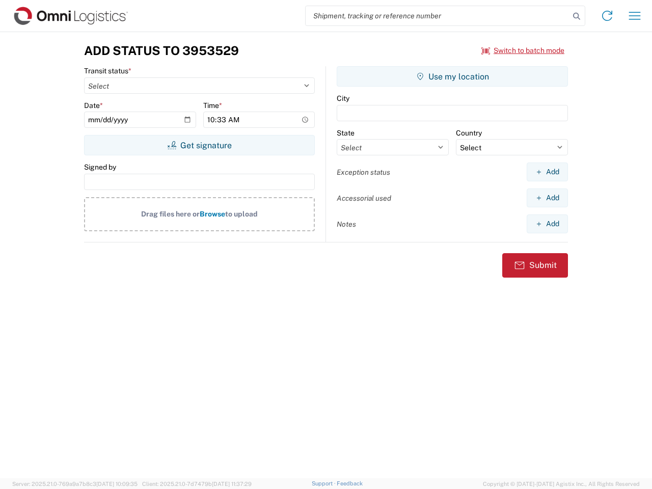 The height and width of the screenshot is (489, 652). Describe the element at coordinates (437, 16) in the screenshot. I see `input: Shipment, tracking or reference number` at that location.